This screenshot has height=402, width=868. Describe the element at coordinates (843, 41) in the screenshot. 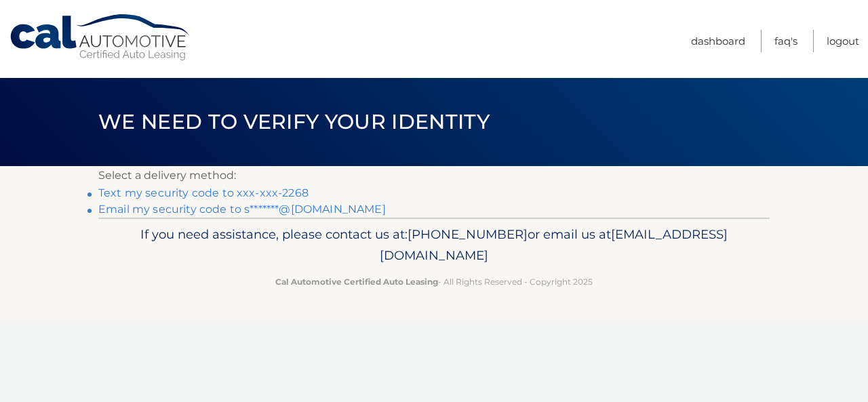

I see `a: Logout` at that location.